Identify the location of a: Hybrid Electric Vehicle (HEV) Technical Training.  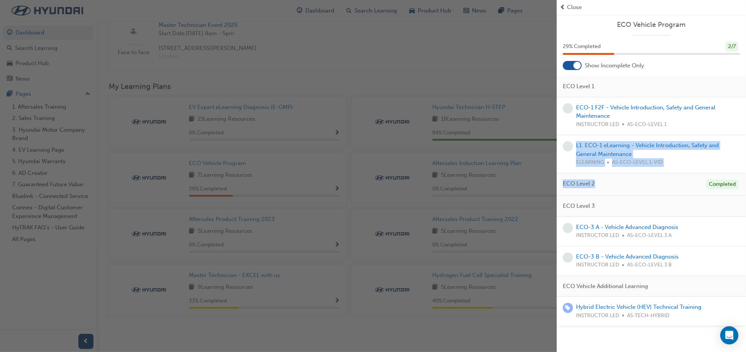
(638, 307).